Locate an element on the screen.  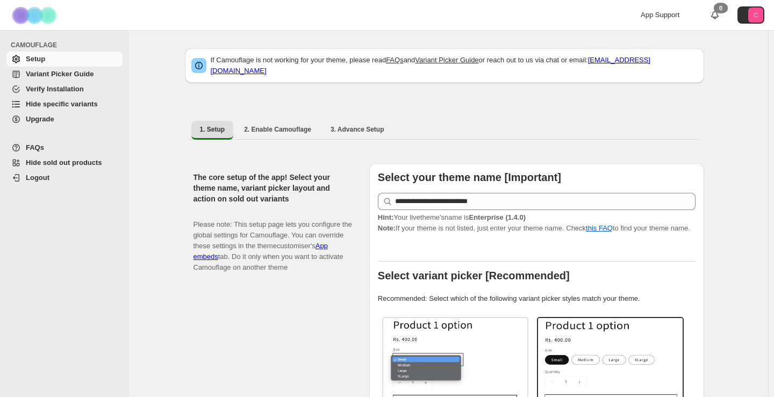
b: Select variant picker [Recommended] is located at coordinates (474, 276).